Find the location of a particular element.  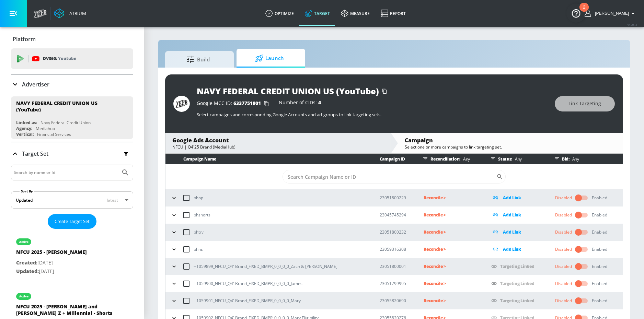

span: v 4.25.4 is located at coordinates (633, 24).